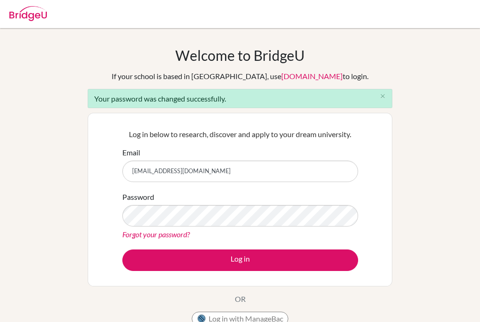  Describe the element at coordinates (28, 14) in the screenshot. I see `img: Bridge-U` at that location.